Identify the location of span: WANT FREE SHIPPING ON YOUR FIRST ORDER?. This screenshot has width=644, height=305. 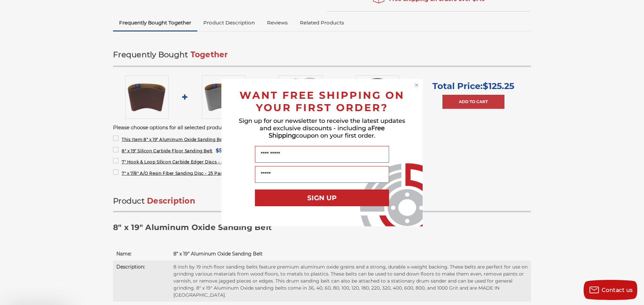
(322, 101).